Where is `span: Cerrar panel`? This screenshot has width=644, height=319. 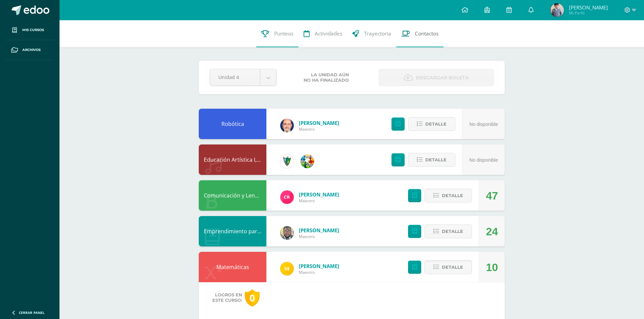
span: Cerrar panel is located at coordinates (32, 313).